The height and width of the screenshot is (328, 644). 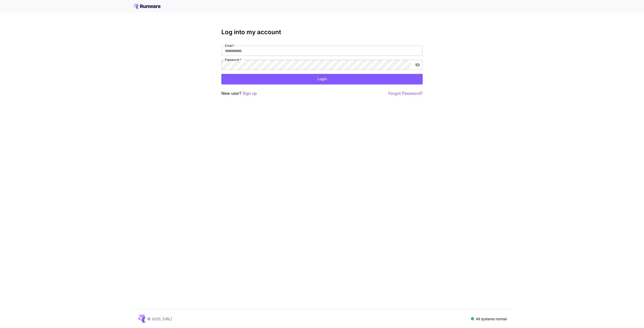 I want to click on p: Sign up, so click(x=250, y=93).